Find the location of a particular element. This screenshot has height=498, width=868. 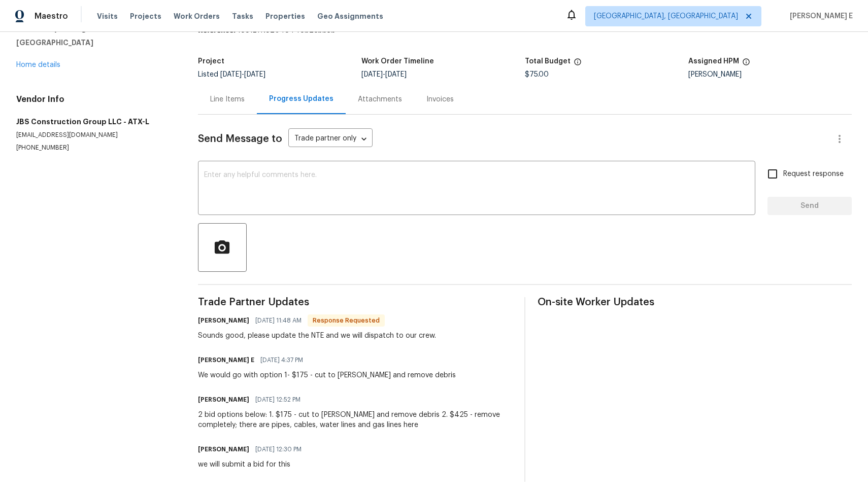

span: The total cost of line items that have been proposed by Opendoor. This sum includes line items th... is located at coordinates (577, 64).